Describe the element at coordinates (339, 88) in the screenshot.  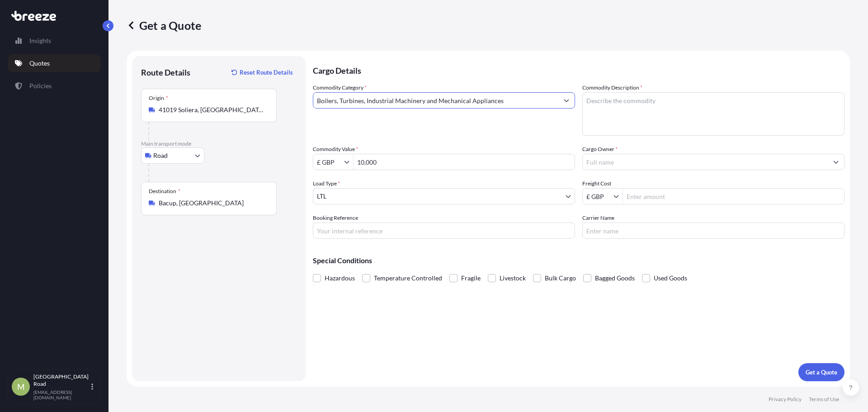
I see `label: Commodity Category` at that location.